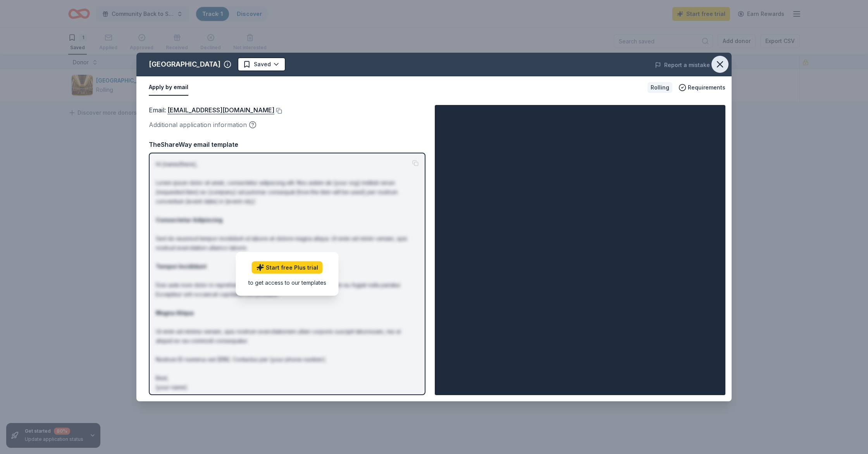 The image size is (868, 454). What do you see at coordinates (580, 250) in the screenshot?
I see `img: Image for Chicago Architecture Center` at bounding box center [580, 250].